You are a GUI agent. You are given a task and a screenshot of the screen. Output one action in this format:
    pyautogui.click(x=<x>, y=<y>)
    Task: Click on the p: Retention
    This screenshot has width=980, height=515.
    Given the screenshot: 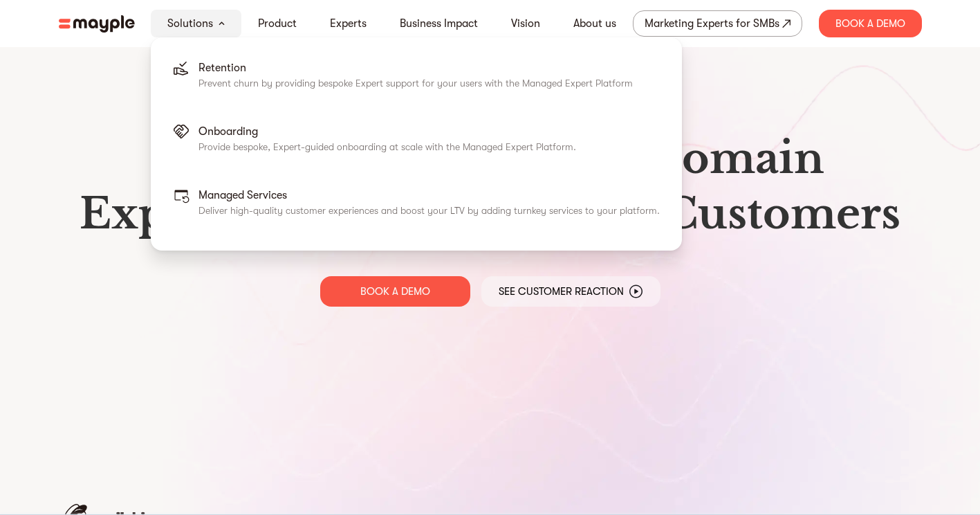 What is the action you would take?
    pyautogui.click(x=415, y=68)
    